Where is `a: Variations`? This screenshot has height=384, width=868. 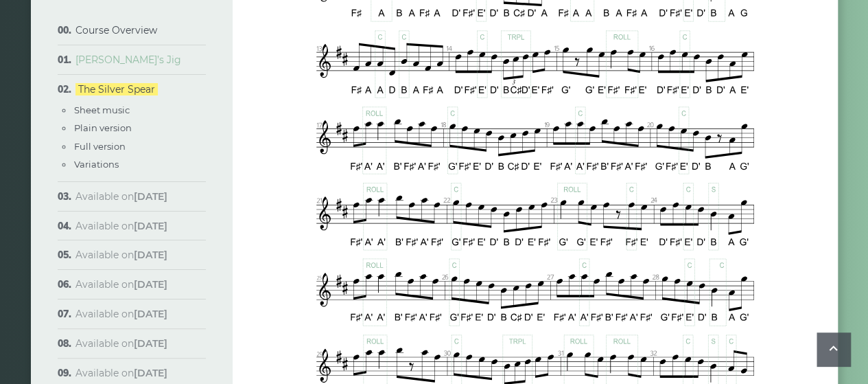 a: Variations is located at coordinates (96, 164).